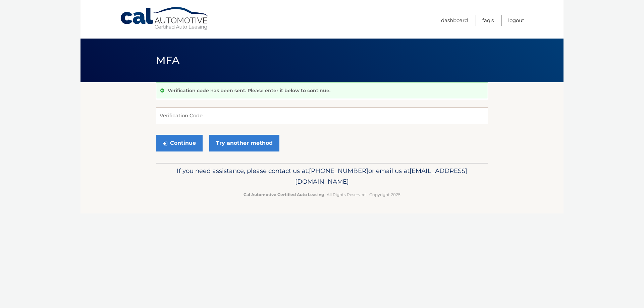 Image resolution: width=644 pixels, height=308 pixels. What do you see at coordinates (322, 194) in the screenshot?
I see `p: - All Rights Reserved - Copyright 2025` at bounding box center [322, 194].